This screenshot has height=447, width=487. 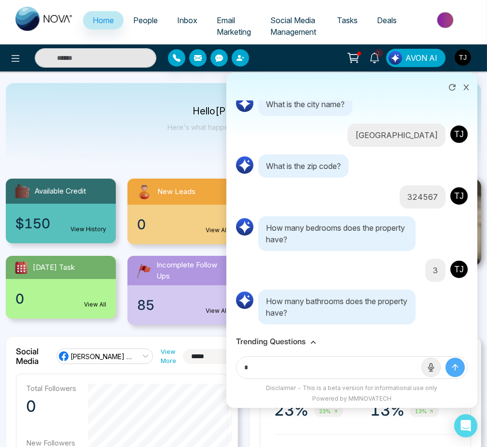 What do you see at coordinates (387, 410) in the screenshot?
I see `p: 13%` at bounding box center [387, 410].